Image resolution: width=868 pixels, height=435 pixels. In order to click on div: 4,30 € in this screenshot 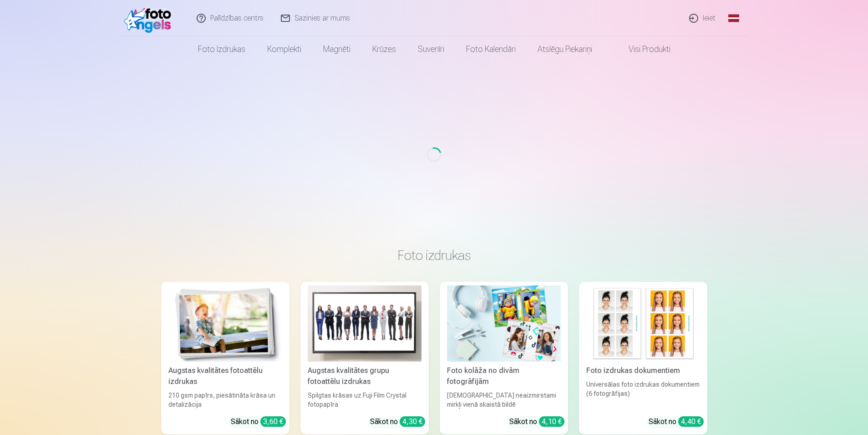, I will do `click(413, 421)`.